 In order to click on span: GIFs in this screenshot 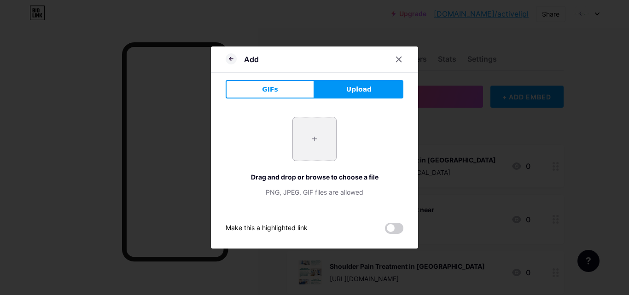, I will do `click(270, 89)`.